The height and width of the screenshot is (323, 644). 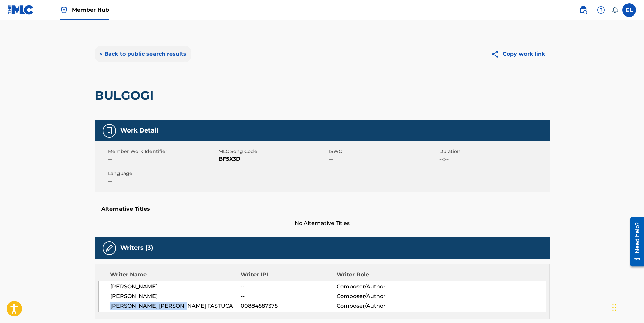 I want to click on div: User Menu, so click(x=629, y=10).